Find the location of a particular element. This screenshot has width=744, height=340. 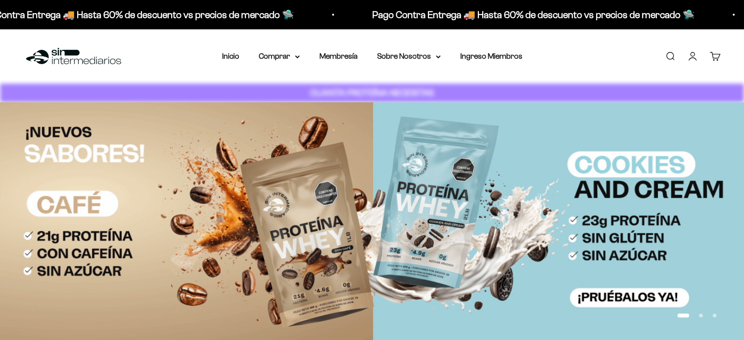

strong: CUANTA PROTEÍNA NECESITAS is located at coordinates (372, 92).